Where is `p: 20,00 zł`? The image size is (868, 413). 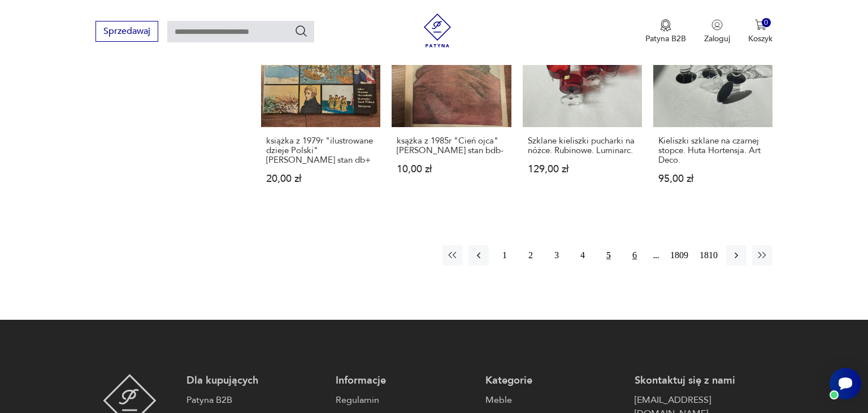 p: 20,00 zł is located at coordinates (320, 178).